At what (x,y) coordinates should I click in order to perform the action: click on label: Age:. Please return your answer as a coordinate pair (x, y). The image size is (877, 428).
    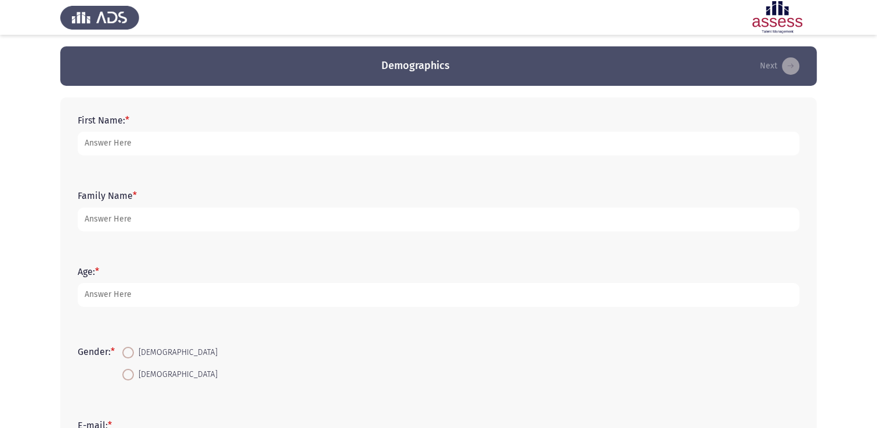
    Looking at the image, I should click on (88, 271).